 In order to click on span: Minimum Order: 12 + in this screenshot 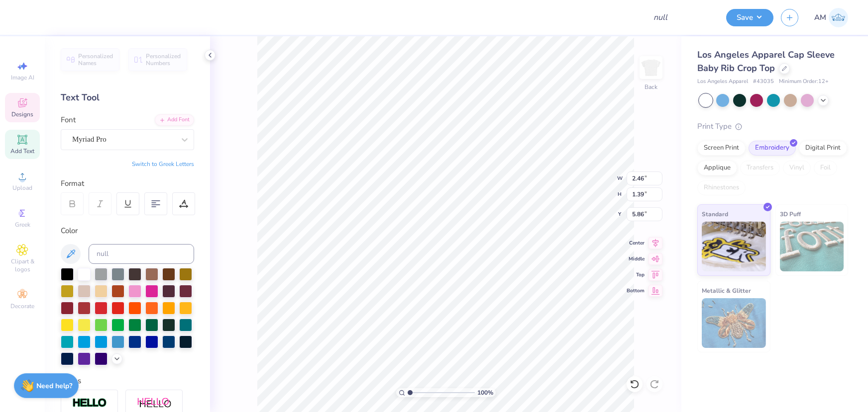, I will do `click(803, 82)`.